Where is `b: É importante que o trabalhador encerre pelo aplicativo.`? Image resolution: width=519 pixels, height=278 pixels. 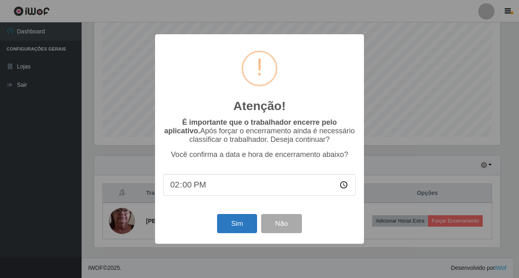 b: É importante que o trabalhador encerre pelo aplicativo. is located at coordinates (250, 126).